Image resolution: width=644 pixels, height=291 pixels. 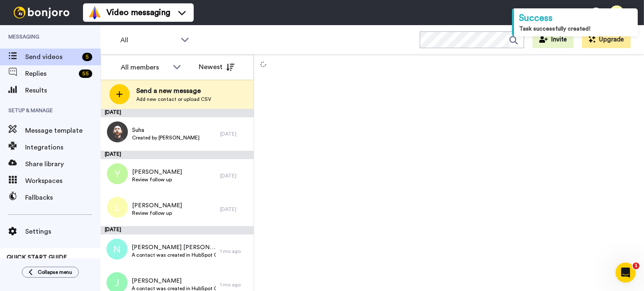 I want to click on a: Invite, so click(x=553, y=40).